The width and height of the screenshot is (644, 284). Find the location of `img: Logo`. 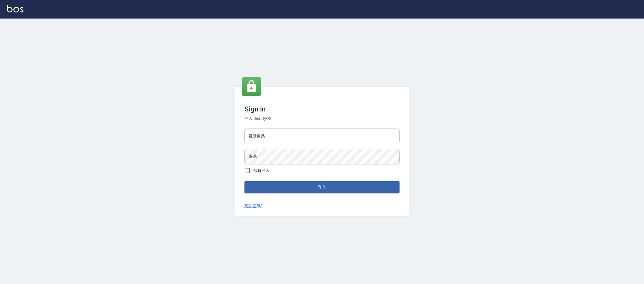

img: Logo is located at coordinates (15, 9).